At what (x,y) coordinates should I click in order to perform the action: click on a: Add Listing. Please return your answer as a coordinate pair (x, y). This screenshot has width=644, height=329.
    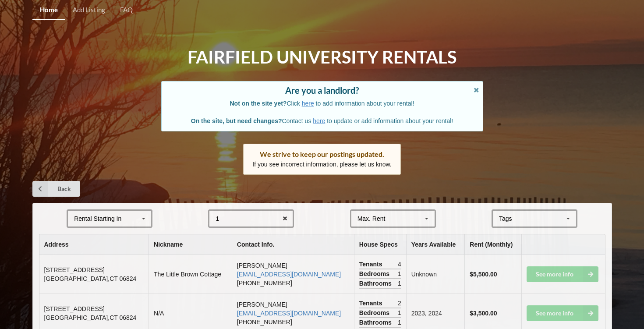
    Looking at the image, I should click on (89, 10).